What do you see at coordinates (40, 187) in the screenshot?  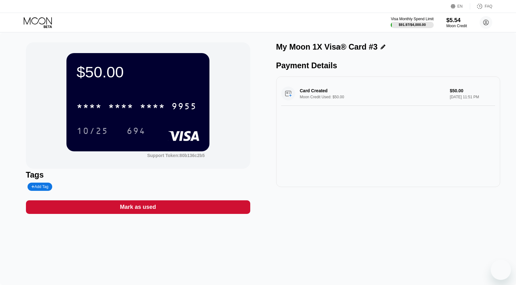 I see `div: Add Tag` at bounding box center [40, 187].